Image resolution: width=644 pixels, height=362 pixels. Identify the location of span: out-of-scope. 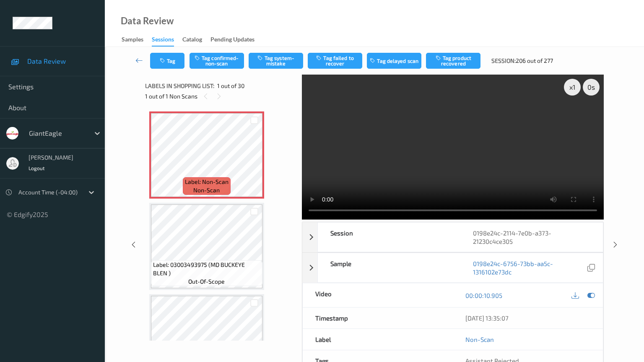
(207, 281).